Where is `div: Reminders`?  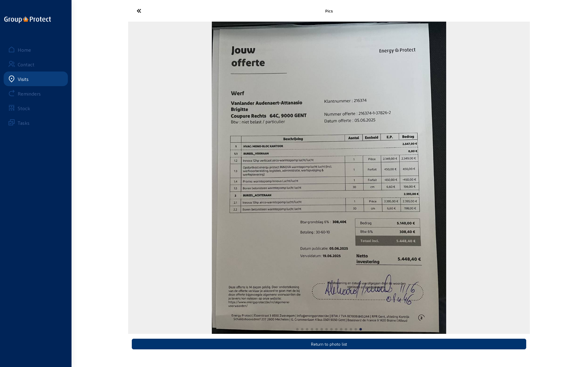
div: Reminders is located at coordinates (29, 93).